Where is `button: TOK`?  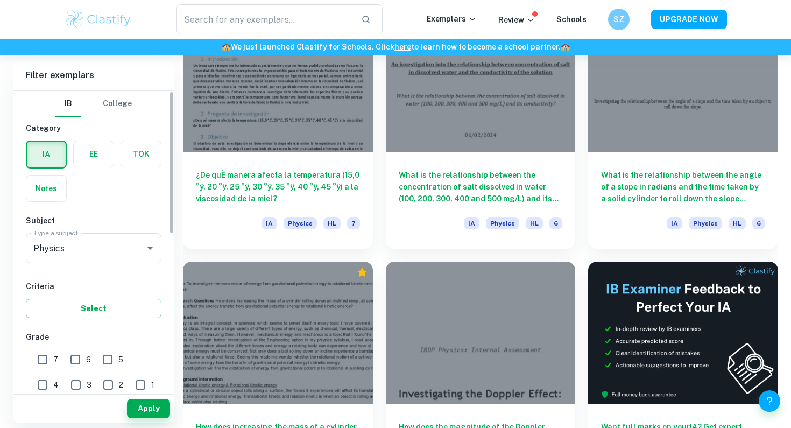 button: TOK is located at coordinates (141, 154).